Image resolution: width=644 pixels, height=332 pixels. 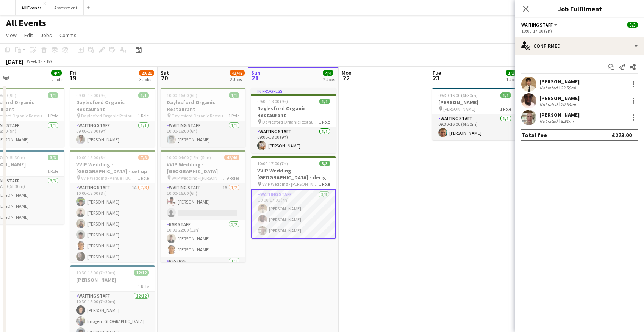 What do you see at coordinates (272, 164) in the screenshot?
I see `span: 10:00-17:00 (7h)` at bounding box center [272, 164].